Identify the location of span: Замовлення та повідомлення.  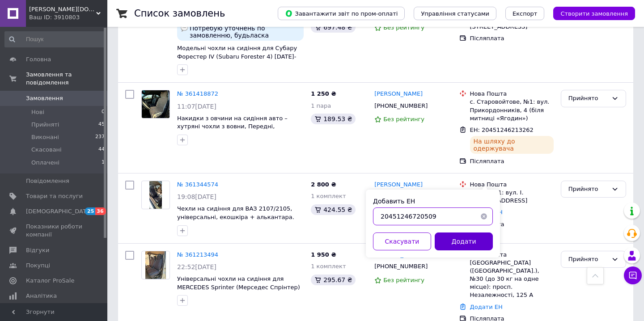
(66, 79).